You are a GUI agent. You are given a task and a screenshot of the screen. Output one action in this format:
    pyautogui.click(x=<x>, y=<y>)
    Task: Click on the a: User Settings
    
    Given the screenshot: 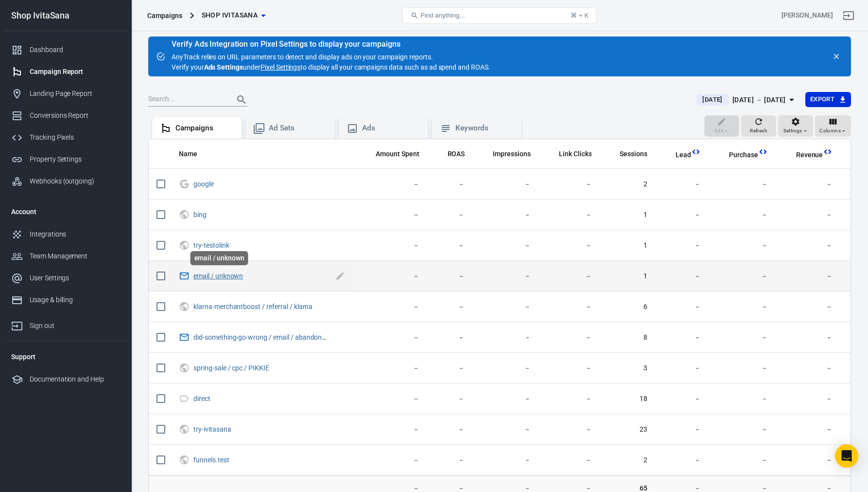 What is the action you would take?
    pyautogui.click(x=66, y=278)
    